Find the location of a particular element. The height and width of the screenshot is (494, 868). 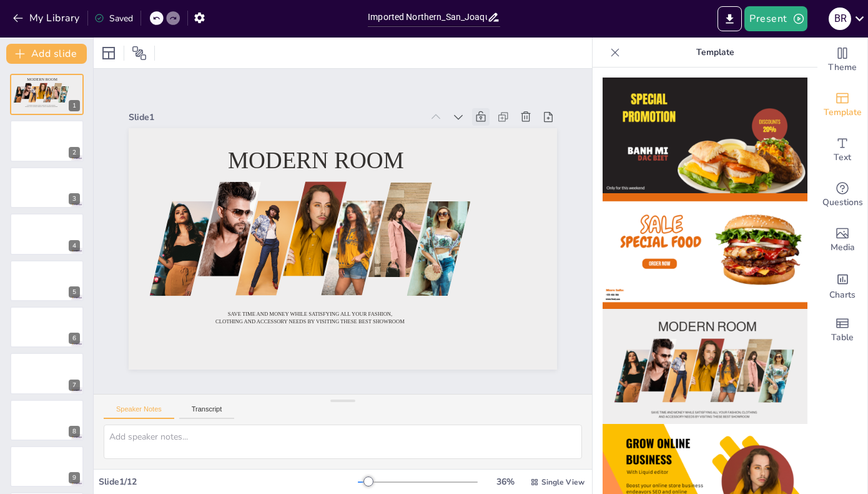

div: Add ready made slides is located at coordinates (843, 105).